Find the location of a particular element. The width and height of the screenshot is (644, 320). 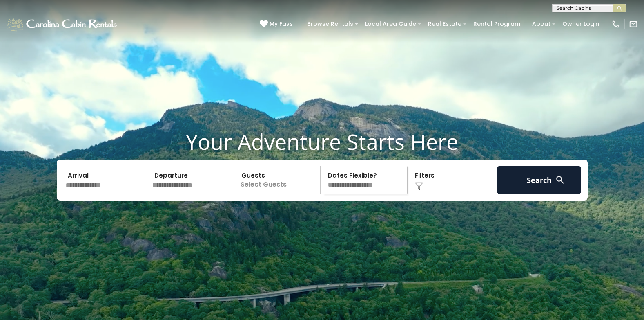

p: Select Guests is located at coordinates (279, 180).